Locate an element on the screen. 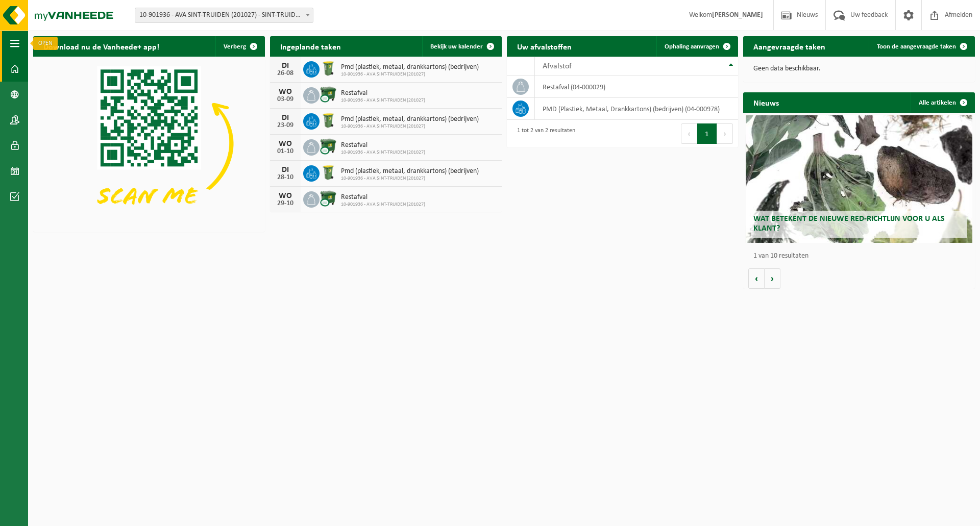 Image resolution: width=980 pixels, height=526 pixels. div: 01-10 is located at coordinates (285, 151).